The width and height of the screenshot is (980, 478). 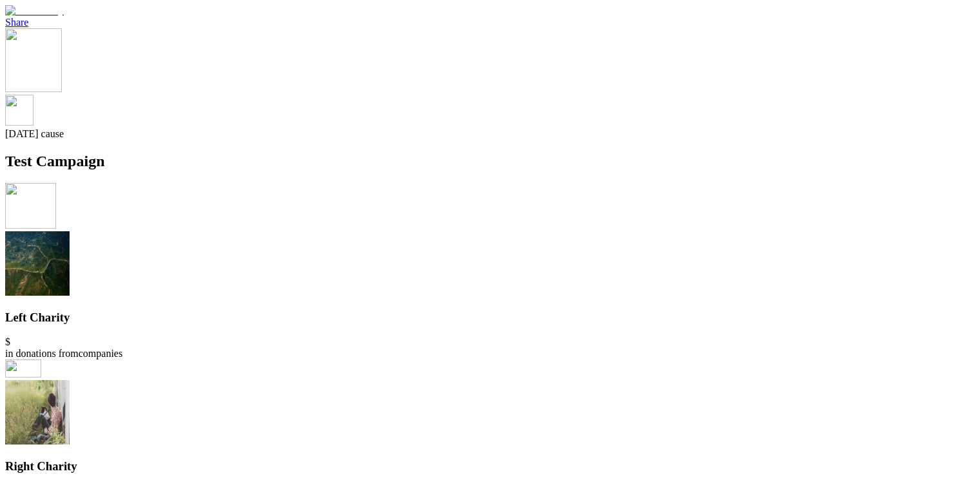 I want to click on img: Right Charity, so click(x=37, y=412).